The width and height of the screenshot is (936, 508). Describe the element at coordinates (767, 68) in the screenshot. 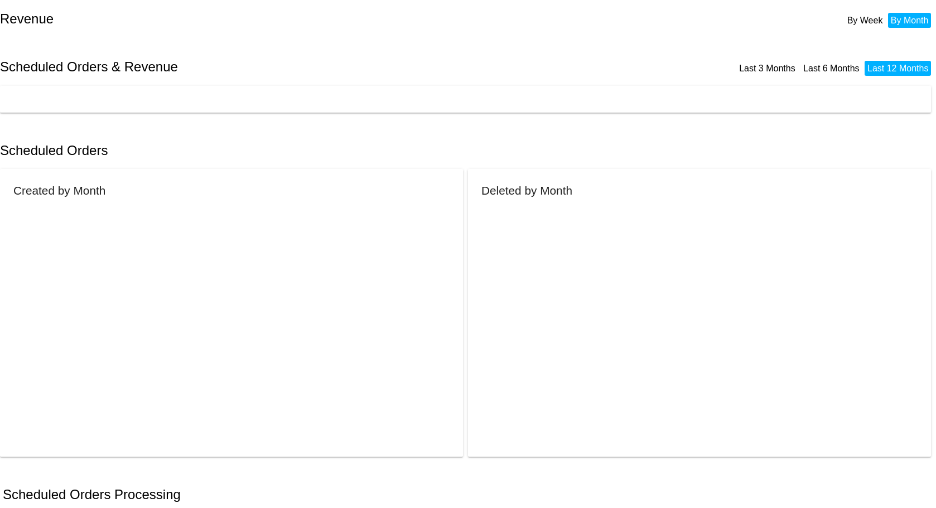

I see `a: Last 3 Months` at that location.